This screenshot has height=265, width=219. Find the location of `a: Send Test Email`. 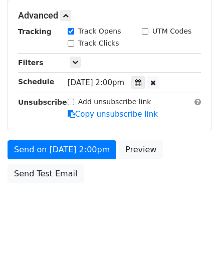

a: Send Test Email is located at coordinates (46, 174).